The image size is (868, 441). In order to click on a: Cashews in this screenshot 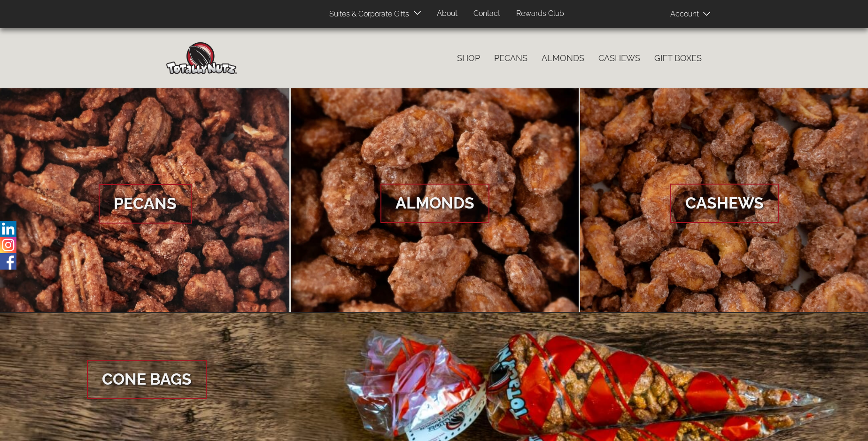, I will do `click(619, 58)`.